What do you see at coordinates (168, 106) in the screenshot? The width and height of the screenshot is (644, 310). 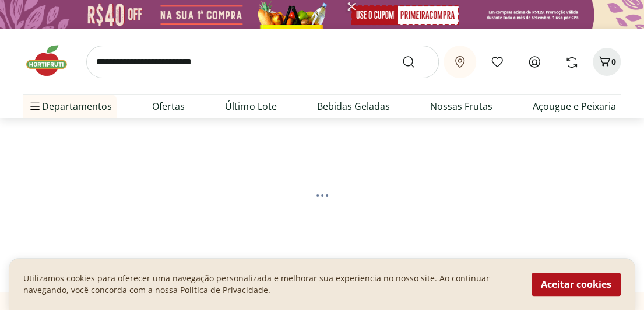 I see `a: Ofertas` at bounding box center [168, 106].